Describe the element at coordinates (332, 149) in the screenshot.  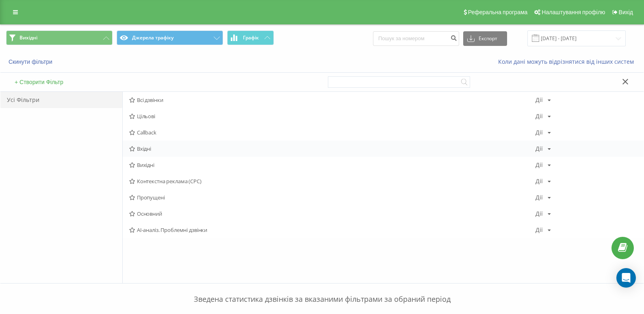
I see `span: Вхідні` at that location.